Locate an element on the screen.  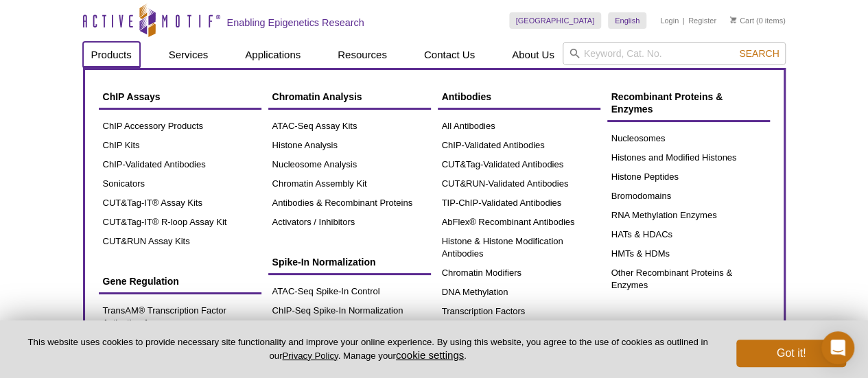
a: Sonicators is located at coordinates (180, 184).